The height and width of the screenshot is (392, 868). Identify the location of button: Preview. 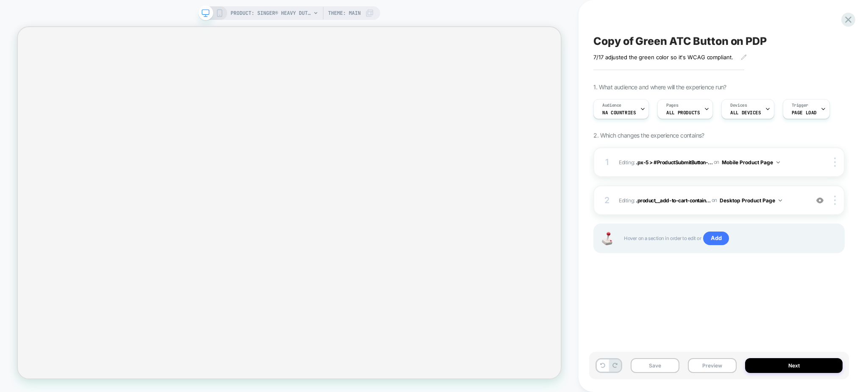
(712, 366).